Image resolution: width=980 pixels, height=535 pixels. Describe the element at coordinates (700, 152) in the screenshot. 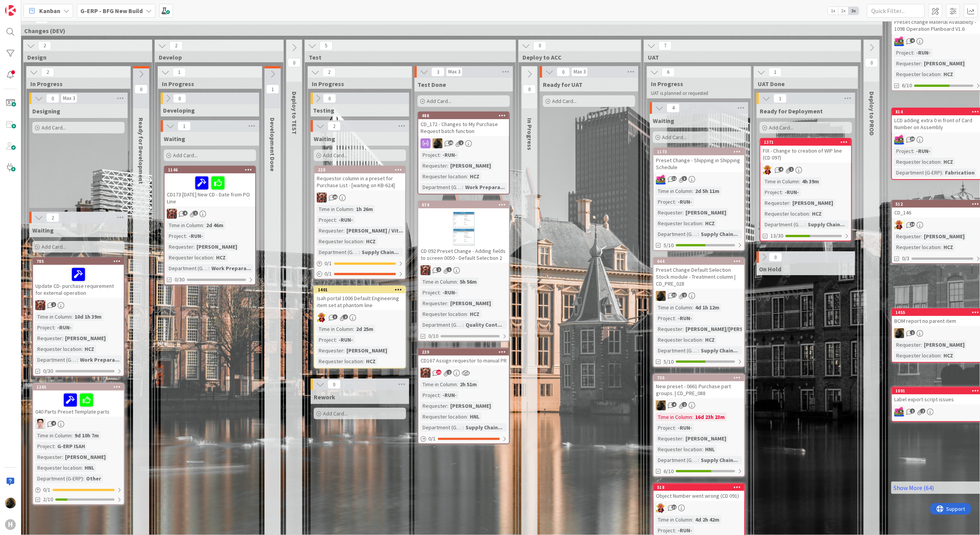

I see `div: 1173` at that location.